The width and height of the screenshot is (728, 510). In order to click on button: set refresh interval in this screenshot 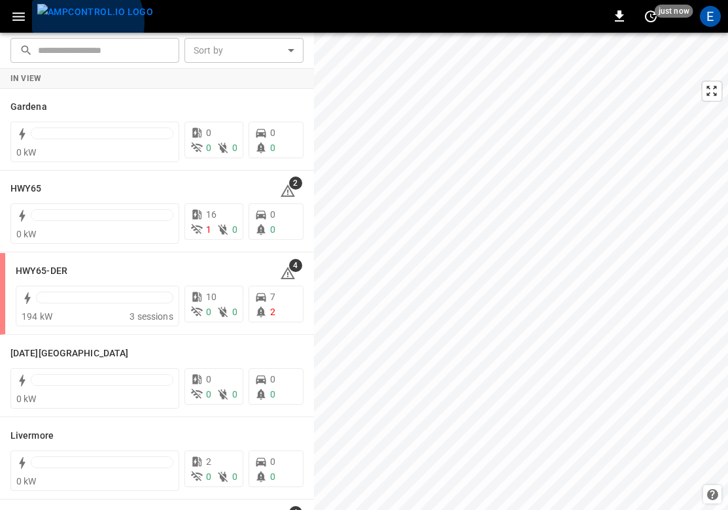, I will do `click(651, 16)`.